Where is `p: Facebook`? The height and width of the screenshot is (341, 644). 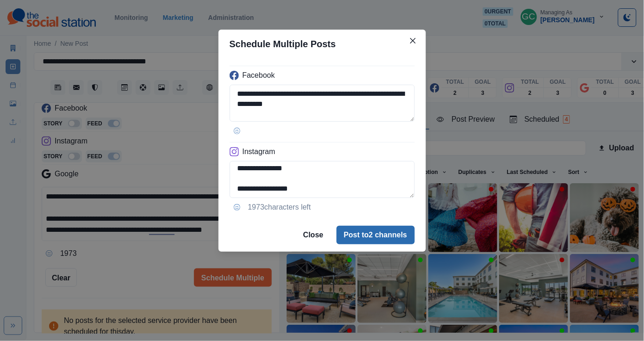 p: Facebook is located at coordinates (259, 75).